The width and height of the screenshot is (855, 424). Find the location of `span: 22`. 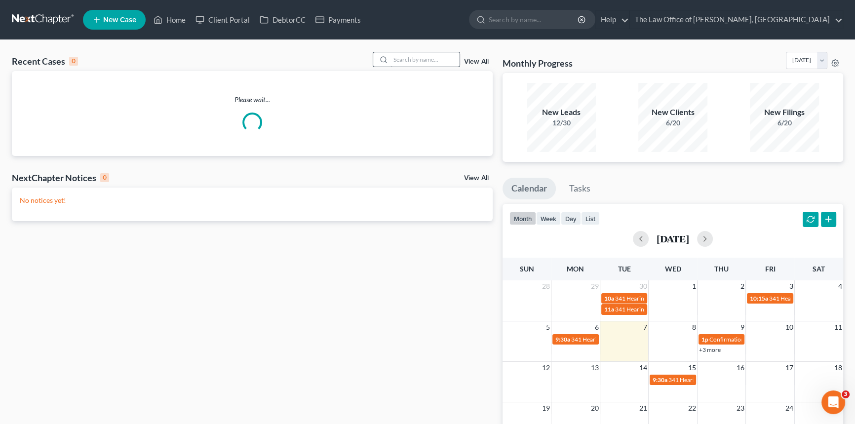

span: 22 is located at coordinates (692, 408).